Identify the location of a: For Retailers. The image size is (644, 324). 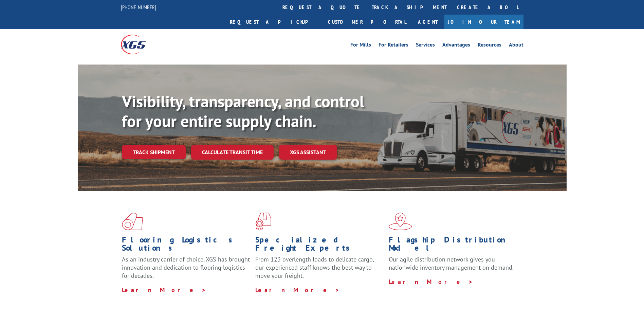
(394, 46).